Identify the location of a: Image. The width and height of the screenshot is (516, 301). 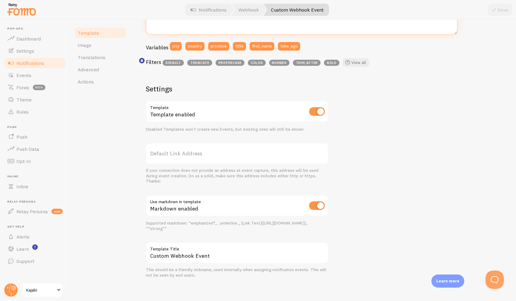
(100, 45).